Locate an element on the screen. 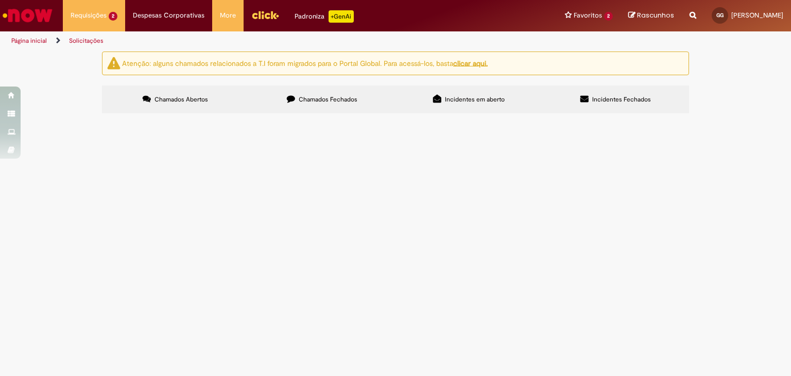 The height and width of the screenshot is (376, 791). ul: Trilhas de página is located at coordinates (264, 41).